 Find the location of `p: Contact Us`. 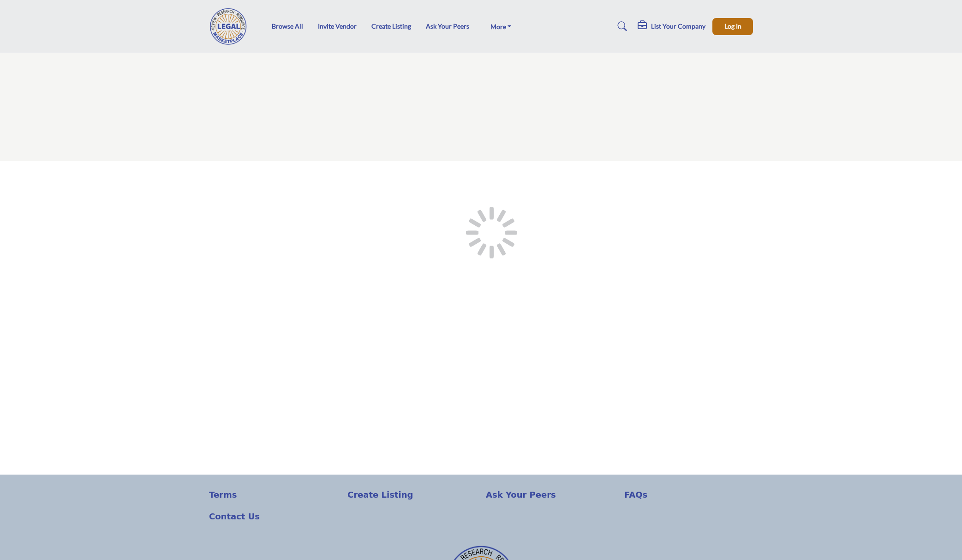

p: Contact Us is located at coordinates (273, 515).